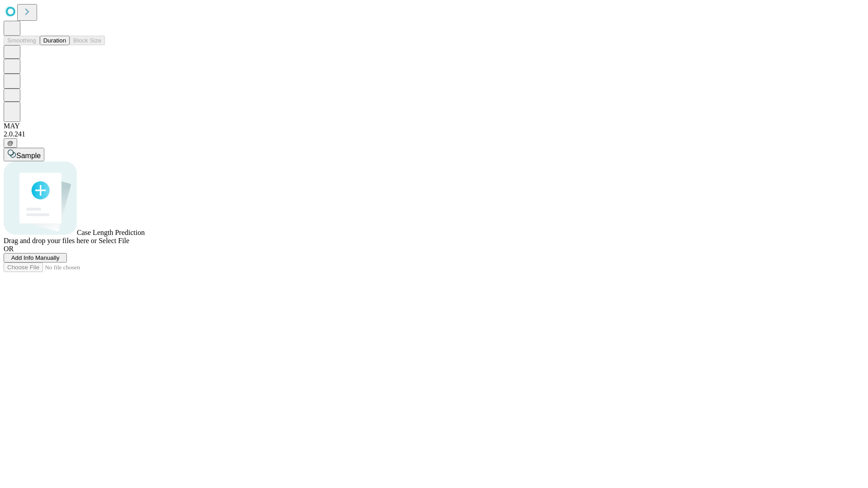 The height and width of the screenshot is (488, 868). What do you see at coordinates (434, 134) in the screenshot?
I see `div: 2.0.241` at bounding box center [434, 134].